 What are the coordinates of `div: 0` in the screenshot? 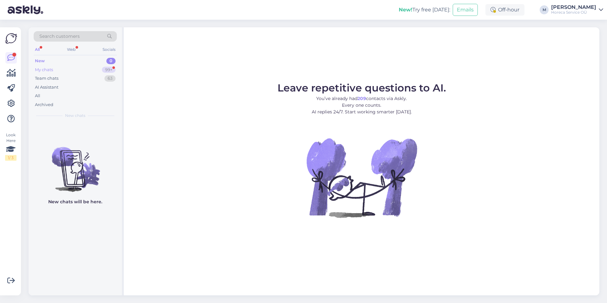 It's located at (111, 61).